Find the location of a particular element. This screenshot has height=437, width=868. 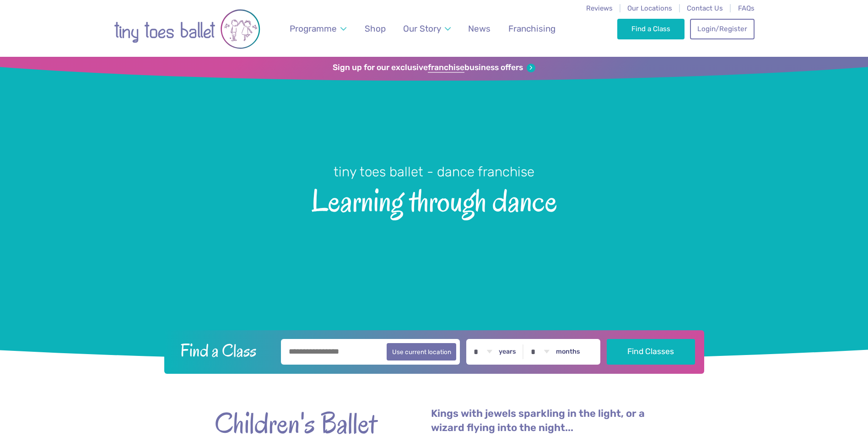

label: months is located at coordinates (568, 351).